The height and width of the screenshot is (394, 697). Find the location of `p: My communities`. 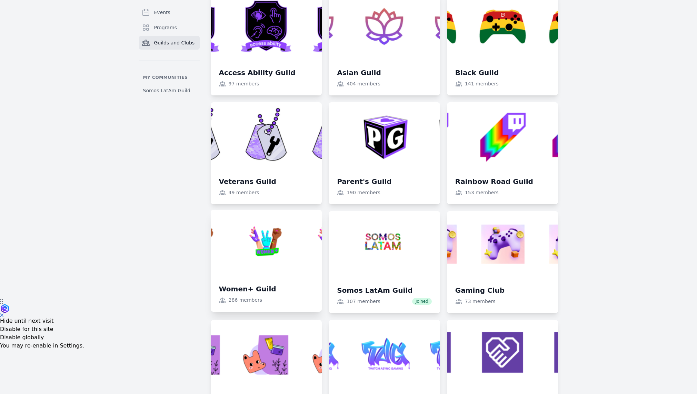

p: My communities is located at coordinates (169, 78).